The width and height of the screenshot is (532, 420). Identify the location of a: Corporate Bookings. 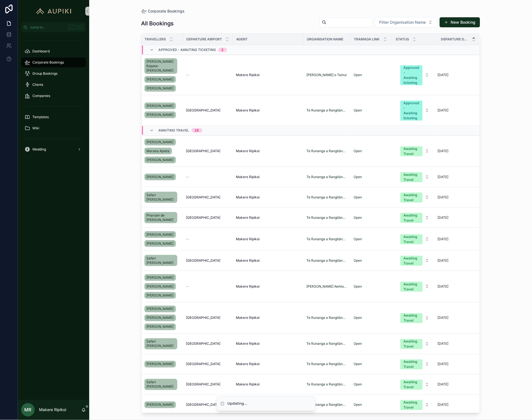
(53, 62).